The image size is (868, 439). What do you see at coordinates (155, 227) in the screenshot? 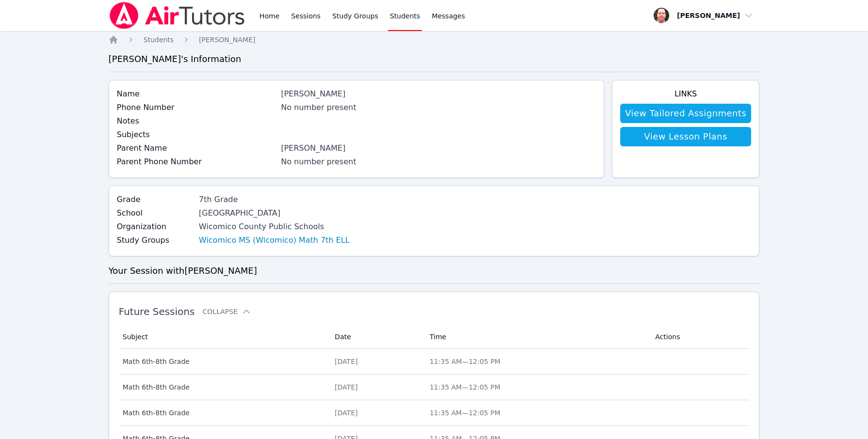
I see `label: Organization` at bounding box center [155, 227].